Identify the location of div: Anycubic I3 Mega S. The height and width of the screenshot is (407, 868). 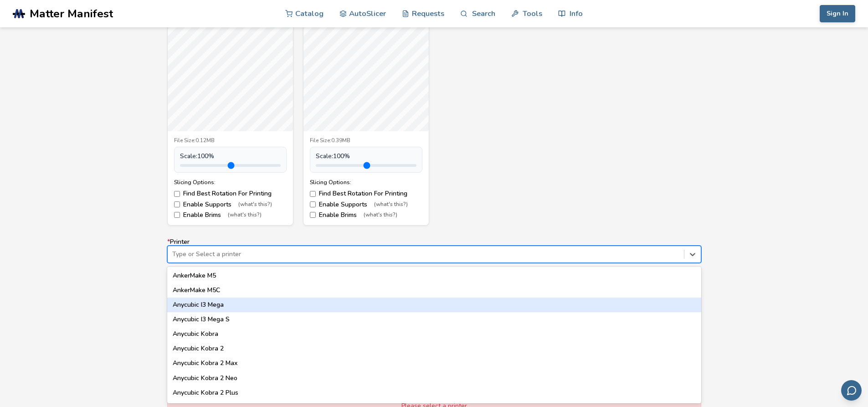
(434, 320).